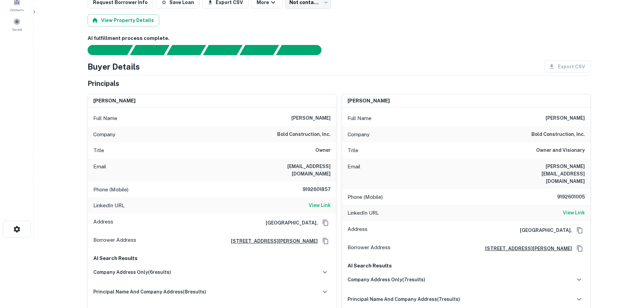 This screenshot has height=308, width=644. What do you see at coordinates (311, 190) in the screenshot?
I see `h6: 9192601857` at bounding box center [311, 190].